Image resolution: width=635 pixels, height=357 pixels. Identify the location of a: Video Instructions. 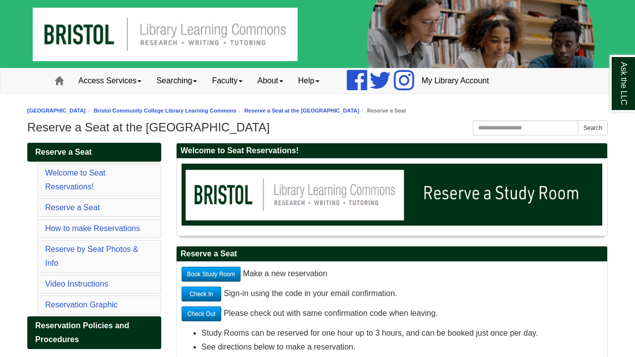
(76, 284).